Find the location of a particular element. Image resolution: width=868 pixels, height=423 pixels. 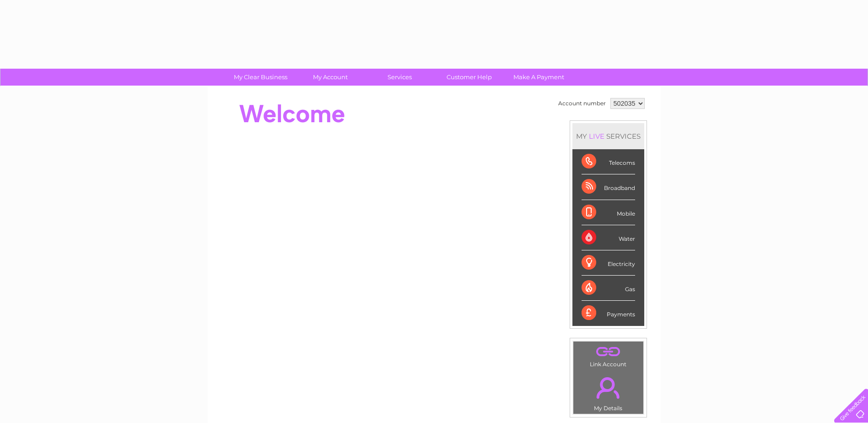

div: LIVE is located at coordinates (597, 136).